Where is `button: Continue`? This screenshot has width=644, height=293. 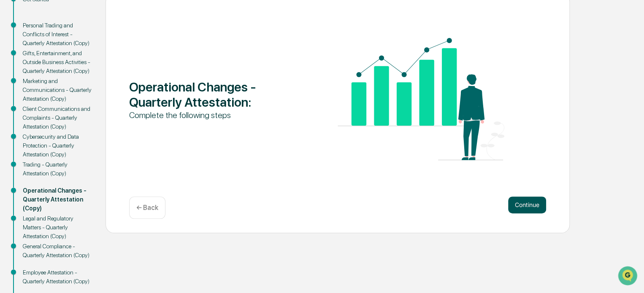 button: Continue is located at coordinates (526, 205).